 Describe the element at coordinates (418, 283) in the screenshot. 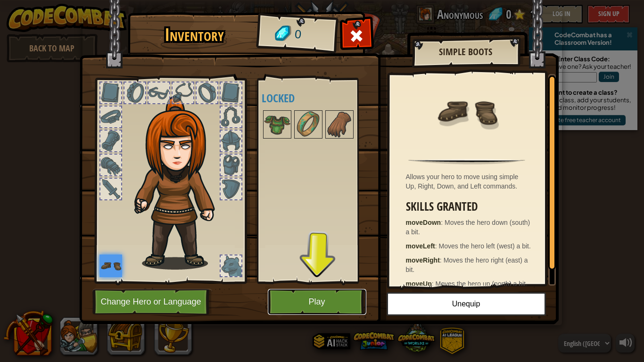

I see `strong: moveUp` at that location.